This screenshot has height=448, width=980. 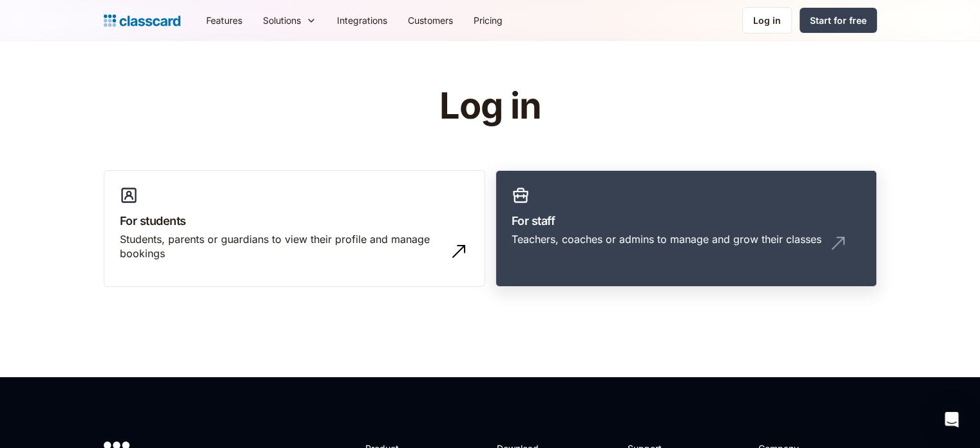 I want to click on a: home, so click(x=142, y=21).